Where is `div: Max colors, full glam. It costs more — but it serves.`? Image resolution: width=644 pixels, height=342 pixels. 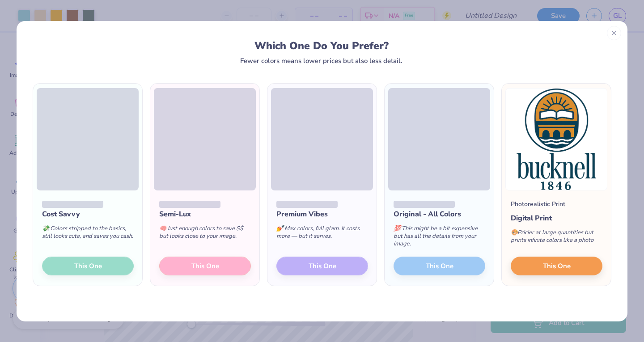 div: Max colors, full glam. It costs more — but it serves. is located at coordinates (322, 235).